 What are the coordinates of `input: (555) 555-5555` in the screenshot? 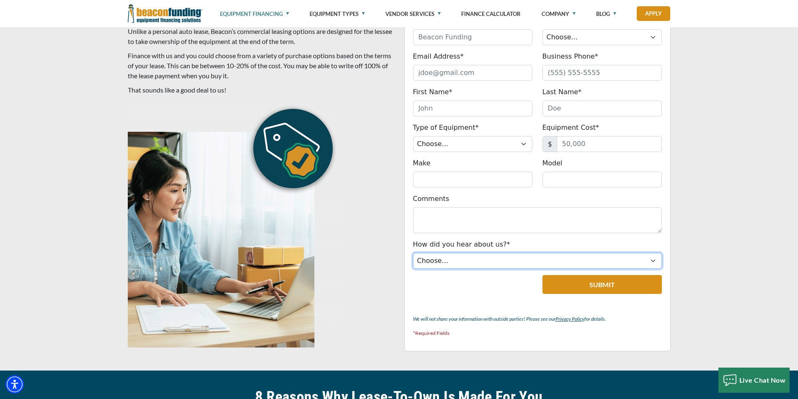 It's located at (602, 73).